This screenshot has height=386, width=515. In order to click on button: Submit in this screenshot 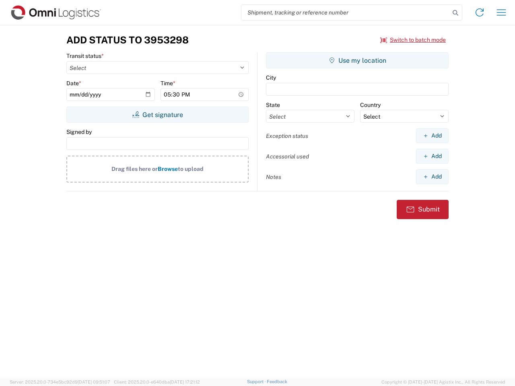, I will do `click(422, 210)`.